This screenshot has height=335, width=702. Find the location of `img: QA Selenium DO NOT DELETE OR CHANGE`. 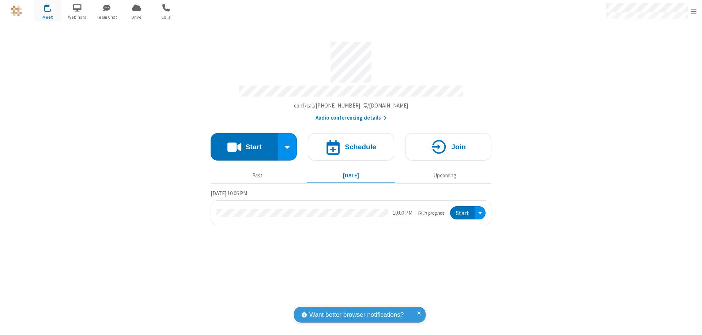

img: QA Selenium DO NOT DELETE OR CHANGE is located at coordinates (16, 11).